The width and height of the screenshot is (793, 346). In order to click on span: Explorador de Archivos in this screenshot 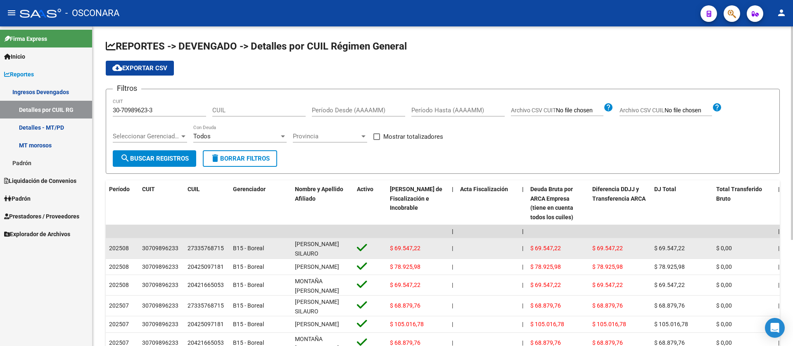, I will do `click(37, 234)`.